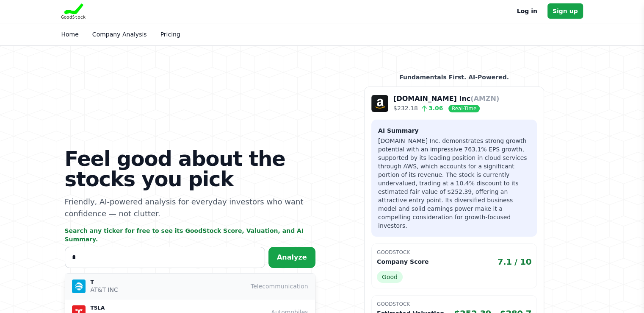  I want to click on button: Analyze, so click(292, 257).